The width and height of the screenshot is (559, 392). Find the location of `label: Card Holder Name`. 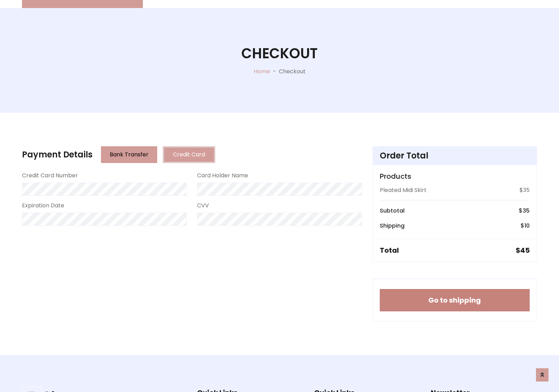

label: Card Holder Name is located at coordinates (223, 176).